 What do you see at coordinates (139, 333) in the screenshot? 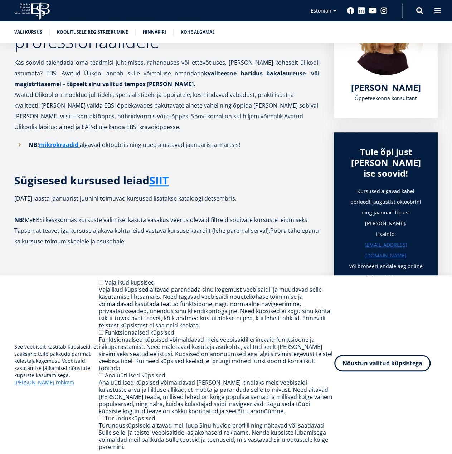
I see `label: Funktsionaalsed küpsised` at bounding box center [139, 333].